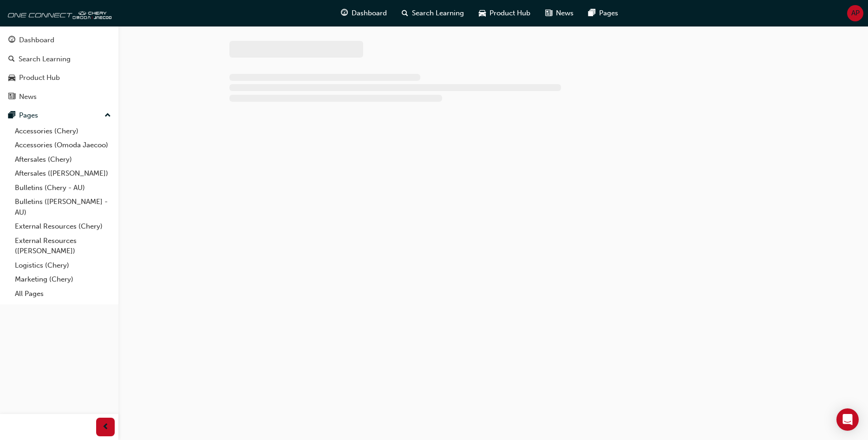 The width and height of the screenshot is (868, 440). What do you see at coordinates (510, 13) in the screenshot?
I see `span: Product Hub` at bounding box center [510, 13].